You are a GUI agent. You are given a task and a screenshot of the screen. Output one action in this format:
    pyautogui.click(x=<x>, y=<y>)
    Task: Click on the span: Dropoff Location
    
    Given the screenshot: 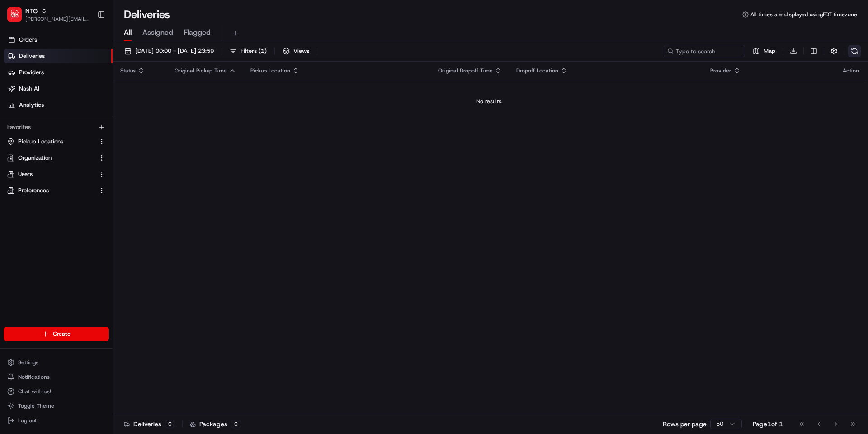 What is the action you would take?
    pyautogui.click(x=537, y=71)
    